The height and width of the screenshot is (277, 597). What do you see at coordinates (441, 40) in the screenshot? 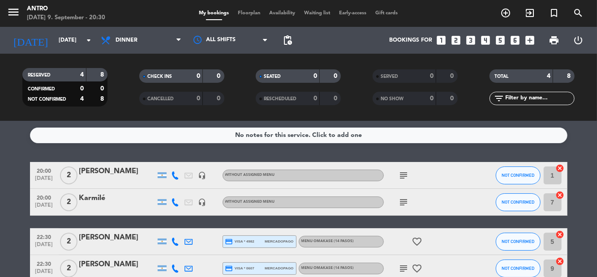
I see `i: looks_one` at bounding box center [441, 40].